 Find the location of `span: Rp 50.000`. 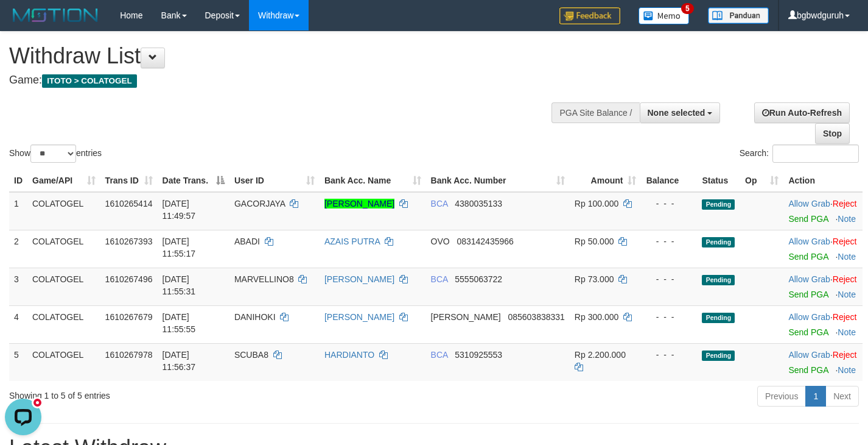

span: Rp 50.000 is located at coordinates (595, 242).